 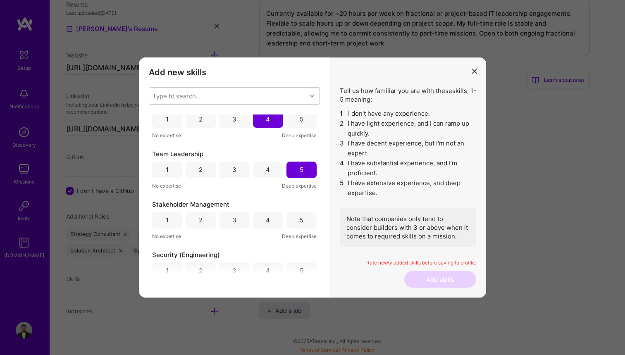 I want to click on li: I have decent experience, but I'm not an expert., so click(x=408, y=148).